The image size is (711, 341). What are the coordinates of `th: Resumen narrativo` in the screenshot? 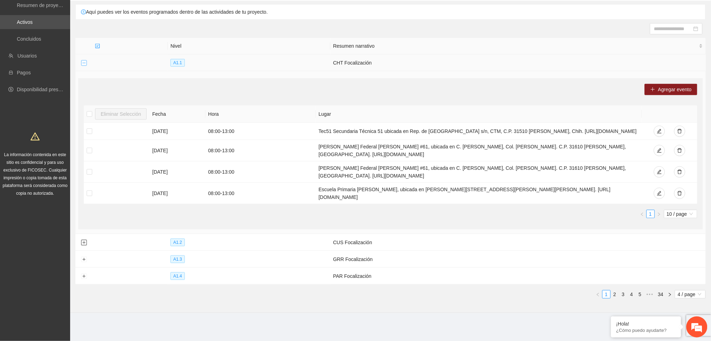 It's located at (518, 46).